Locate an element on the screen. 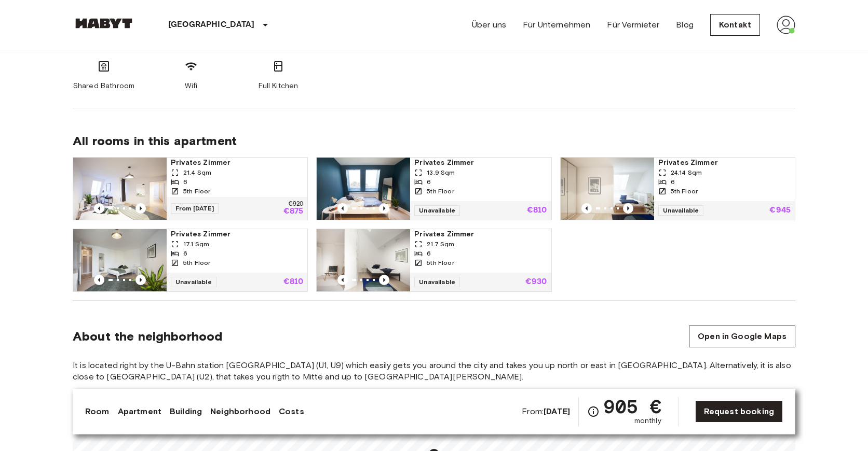 The height and width of the screenshot is (451, 868). a: Kontakt is located at coordinates (735, 25).